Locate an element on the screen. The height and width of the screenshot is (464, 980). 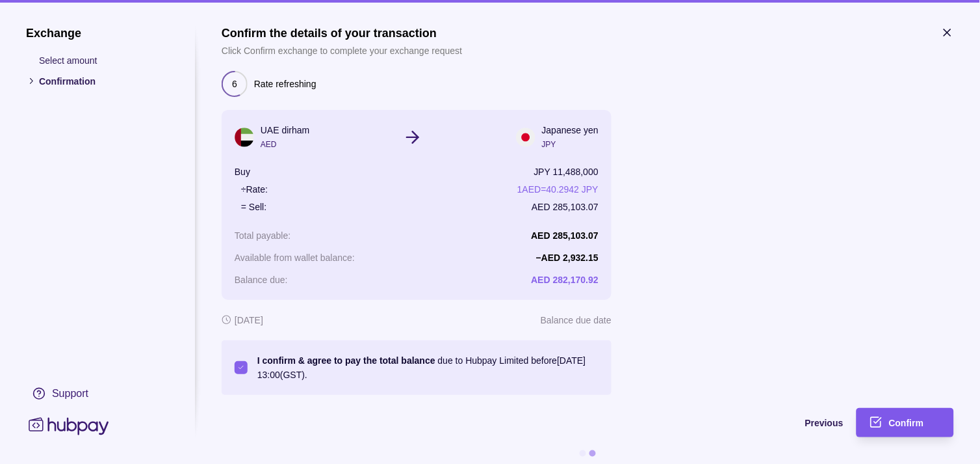
p: JPY is located at coordinates (570, 144).